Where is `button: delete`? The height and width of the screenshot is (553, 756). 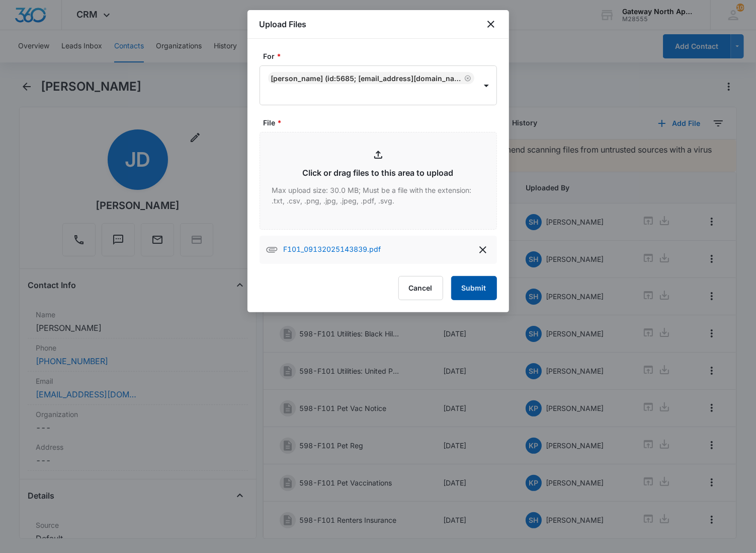 button: delete is located at coordinates (483, 249).